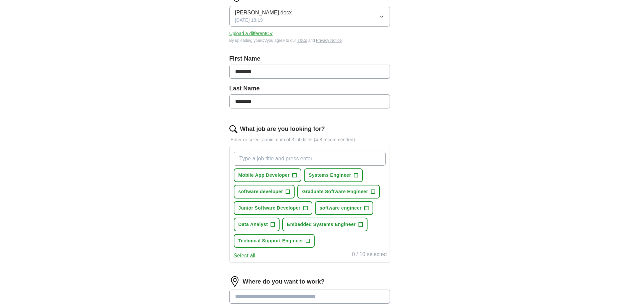  What do you see at coordinates (329, 40) in the screenshot?
I see `a: Privacy Notice` at bounding box center [329, 40].